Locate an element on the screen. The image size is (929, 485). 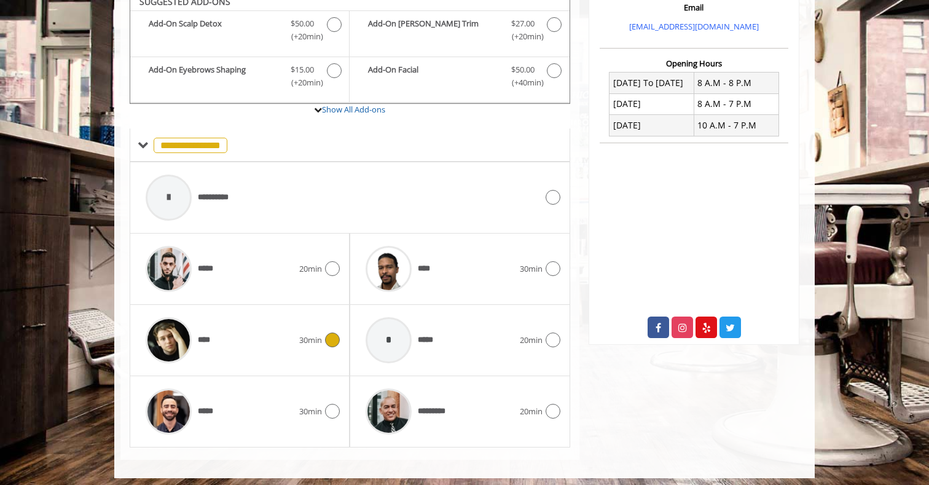
td: 8 A.M - 7 P.M is located at coordinates (736, 104).